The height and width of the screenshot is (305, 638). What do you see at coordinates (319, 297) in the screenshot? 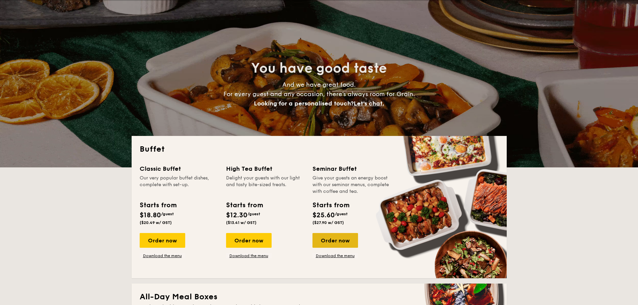
I see `h2: All-Day Meal Boxes` at bounding box center [319, 297].